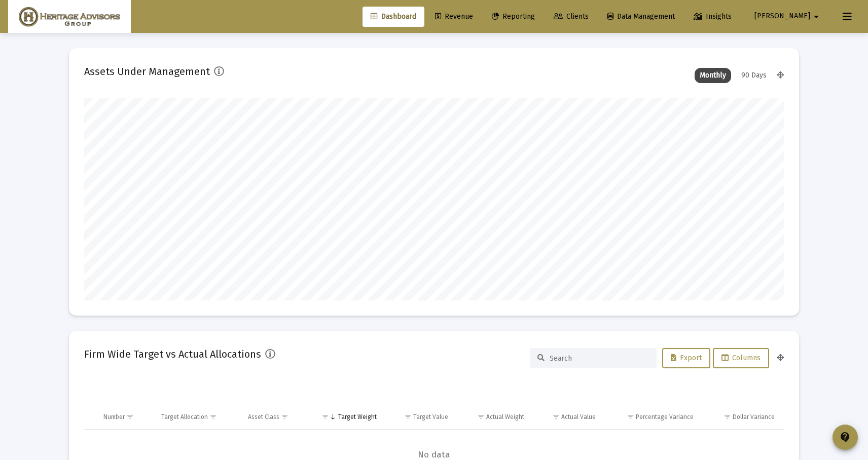  I want to click on span: Show filter options for column 'Actual Weight', so click(481, 417).